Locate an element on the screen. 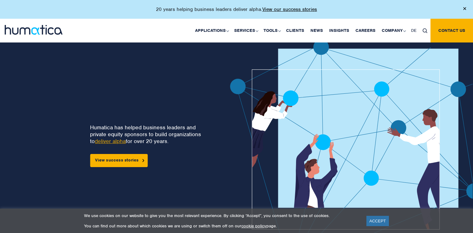 This screenshot has height=233, width=473. img: search_icon is located at coordinates (425, 31).